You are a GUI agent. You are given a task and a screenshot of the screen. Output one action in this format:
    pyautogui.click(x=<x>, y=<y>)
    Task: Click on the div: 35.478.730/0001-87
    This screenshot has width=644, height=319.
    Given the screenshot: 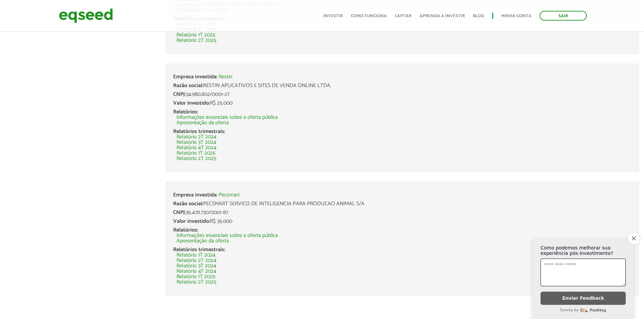 What is the action you would take?
    pyautogui.click(x=402, y=213)
    